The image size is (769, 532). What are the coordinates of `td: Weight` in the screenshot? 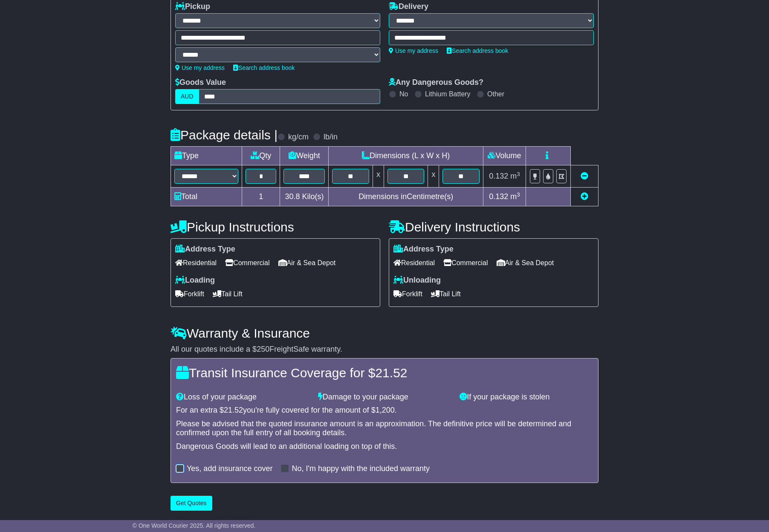 It's located at (304, 156).